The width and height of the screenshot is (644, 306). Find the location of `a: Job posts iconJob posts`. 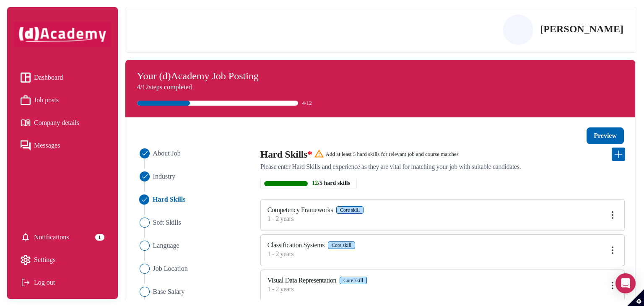

a: Job posts iconJob posts is located at coordinates (62, 100).